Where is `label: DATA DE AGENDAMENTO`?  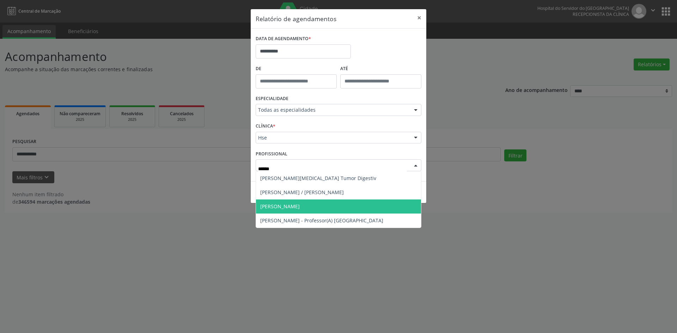 label: DATA DE AGENDAMENTO is located at coordinates (283, 39).